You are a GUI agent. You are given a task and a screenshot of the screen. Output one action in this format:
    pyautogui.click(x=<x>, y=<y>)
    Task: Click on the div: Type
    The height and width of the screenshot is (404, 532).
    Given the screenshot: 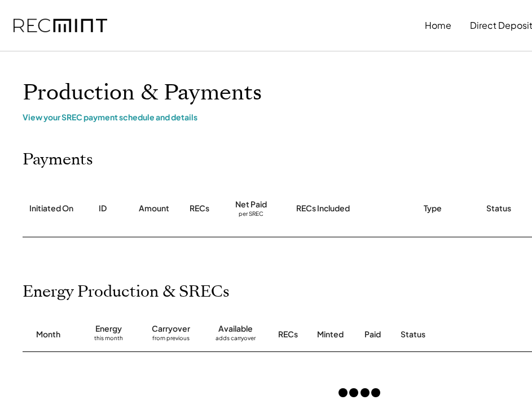 What is the action you would take?
    pyautogui.click(x=433, y=209)
    